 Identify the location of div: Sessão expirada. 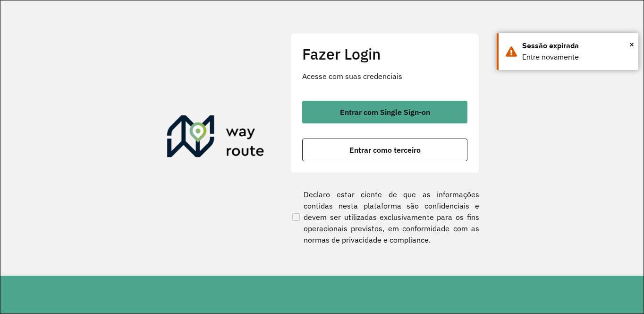
(577, 46).